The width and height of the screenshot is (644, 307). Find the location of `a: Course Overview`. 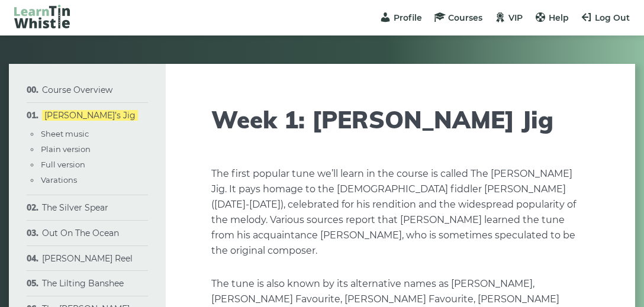

a: Course Overview is located at coordinates (77, 90).